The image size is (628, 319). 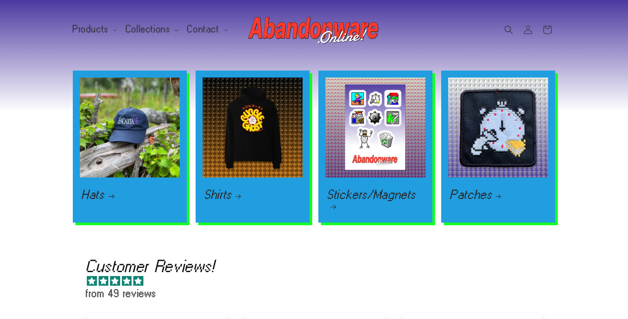 I want to click on a: Stickers/Magnets, so click(x=376, y=200).